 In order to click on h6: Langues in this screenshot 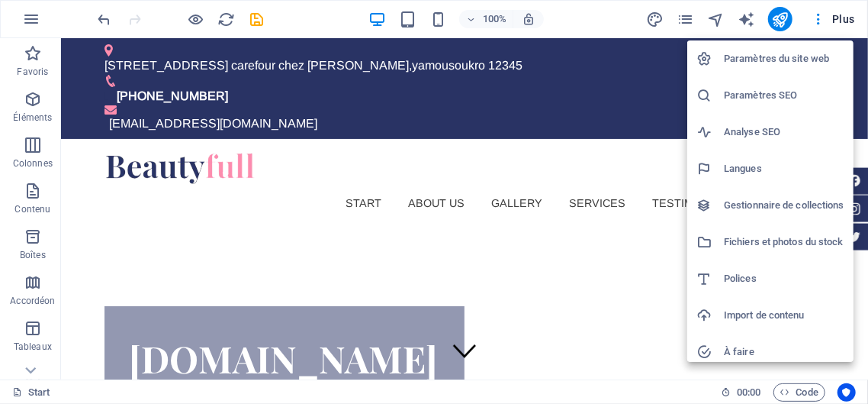, I will do `click(784, 169)`.